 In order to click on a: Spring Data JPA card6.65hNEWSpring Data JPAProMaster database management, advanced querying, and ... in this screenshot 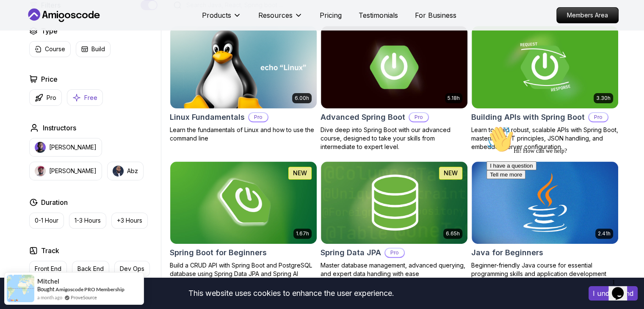, I will do `click(394, 220)`.